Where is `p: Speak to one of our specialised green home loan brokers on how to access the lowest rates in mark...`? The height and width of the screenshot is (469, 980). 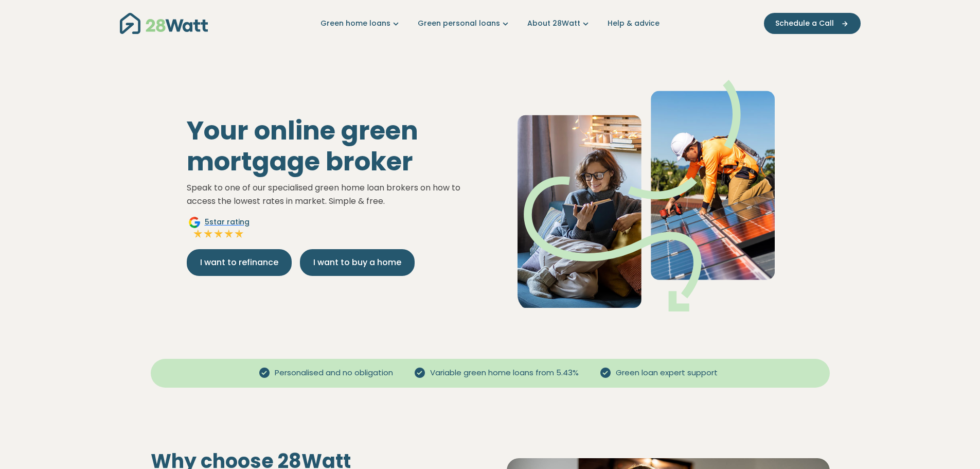 p: Speak to one of our specialised green home loan brokers on how to access the lowest rates in mark... is located at coordinates (334, 194).